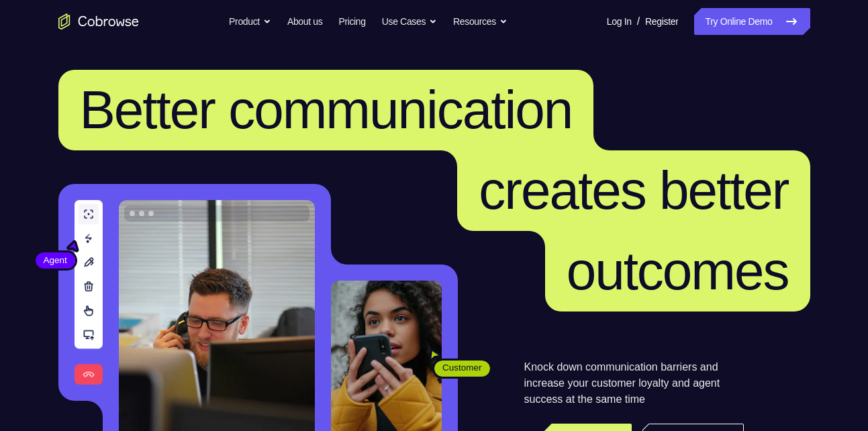 The image size is (868, 431). I want to click on a: Pricing, so click(352, 21).